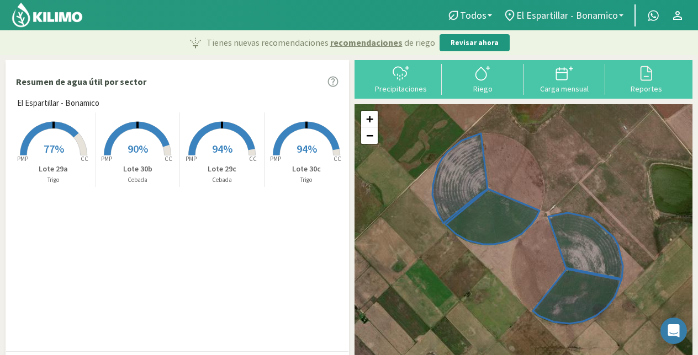  Describe the element at coordinates (482, 78) in the screenshot. I see `button: Riego` at that location.